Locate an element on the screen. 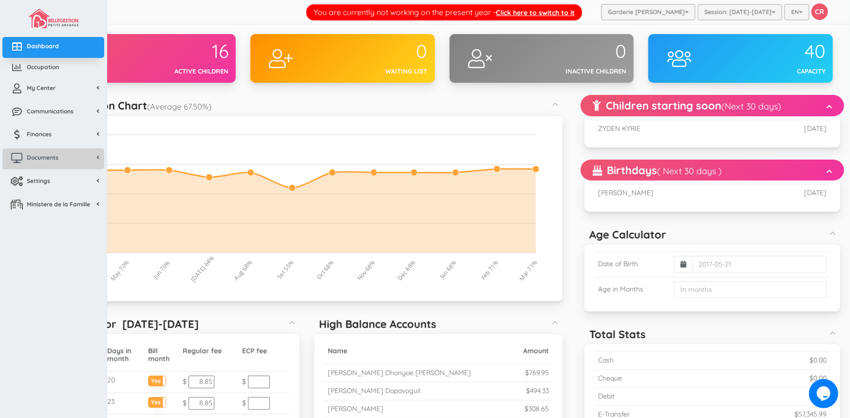 The image size is (850, 418). td: Age in Months is located at coordinates (632, 289).